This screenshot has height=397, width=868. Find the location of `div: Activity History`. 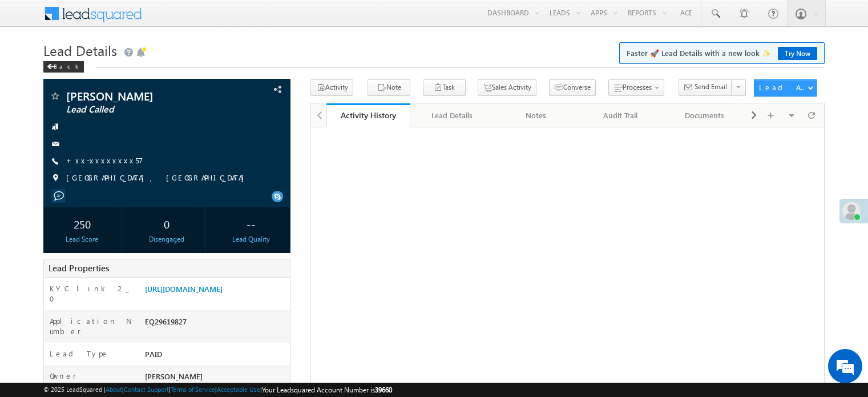

div: Activity History is located at coordinates (368, 115).